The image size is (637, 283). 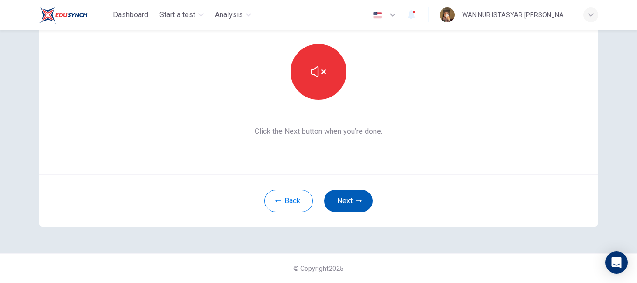 I want to click on span: Click the Next button when you’re done., so click(x=318, y=131).